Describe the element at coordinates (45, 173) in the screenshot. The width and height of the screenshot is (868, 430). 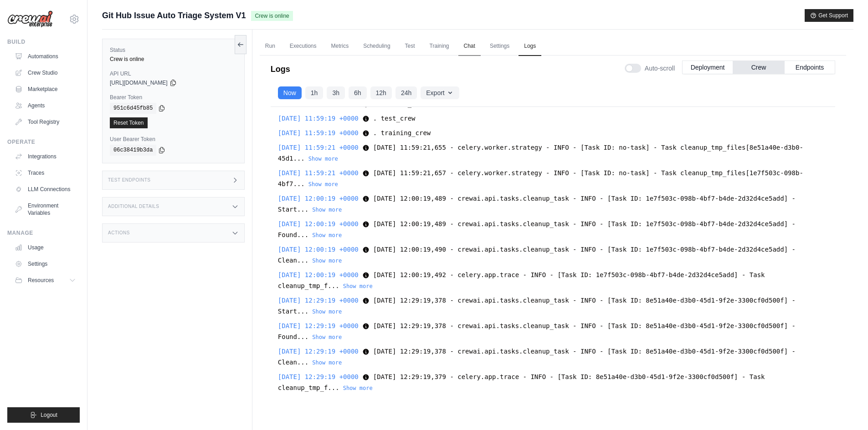
I see `a: Traces` at that location.